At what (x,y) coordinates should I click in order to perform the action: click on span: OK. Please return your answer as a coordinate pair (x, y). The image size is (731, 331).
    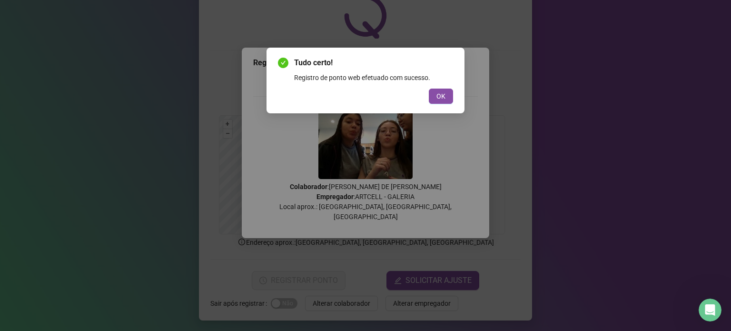
    Looking at the image, I should click on (441, 96).